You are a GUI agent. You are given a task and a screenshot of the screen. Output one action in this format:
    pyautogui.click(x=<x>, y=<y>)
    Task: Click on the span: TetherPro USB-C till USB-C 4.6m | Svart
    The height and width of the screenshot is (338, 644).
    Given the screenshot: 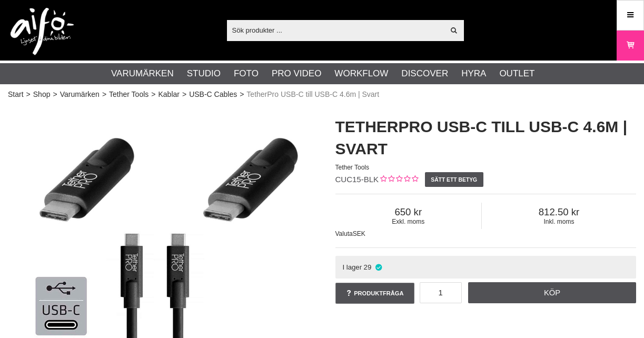 What is the action you would take?
    pyautogui.click(x=313, y=94)
    